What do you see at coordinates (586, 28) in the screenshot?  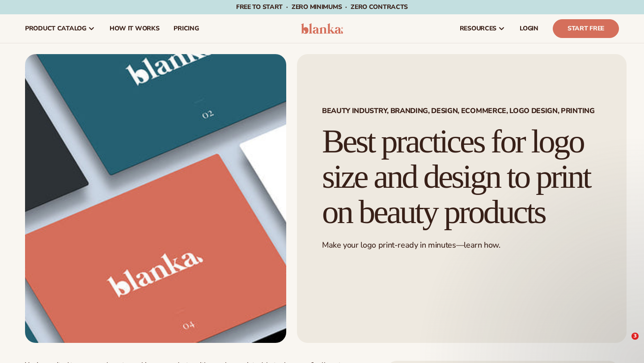 I see `a: Start Free` at bounding box center [586, 28].